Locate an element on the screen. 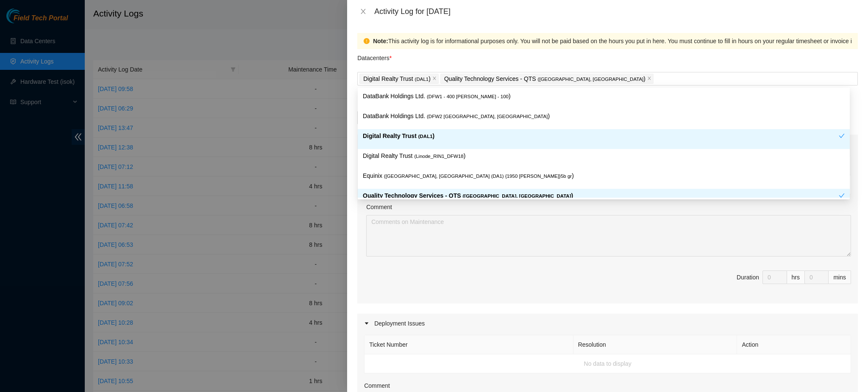 The width and height of the screenshot is (868, 392). div: Duration is located at coordinates (748, 277).